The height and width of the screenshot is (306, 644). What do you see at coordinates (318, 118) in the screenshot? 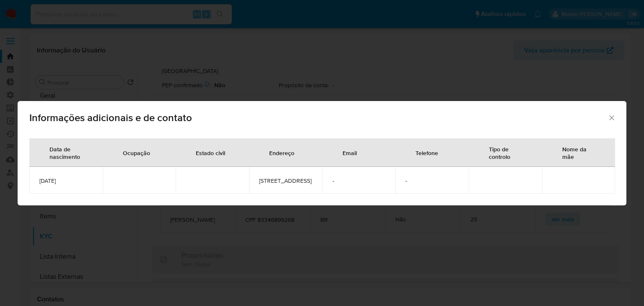
I see `span: Informações adicionais e de contato` at bounding box center [318, 118].